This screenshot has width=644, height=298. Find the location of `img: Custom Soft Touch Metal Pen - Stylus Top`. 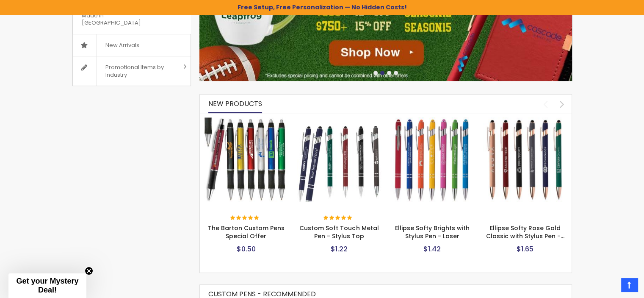

img: Custom Soft Touch Metal Pen - Stylus Top is located at coordinates (339, 160).